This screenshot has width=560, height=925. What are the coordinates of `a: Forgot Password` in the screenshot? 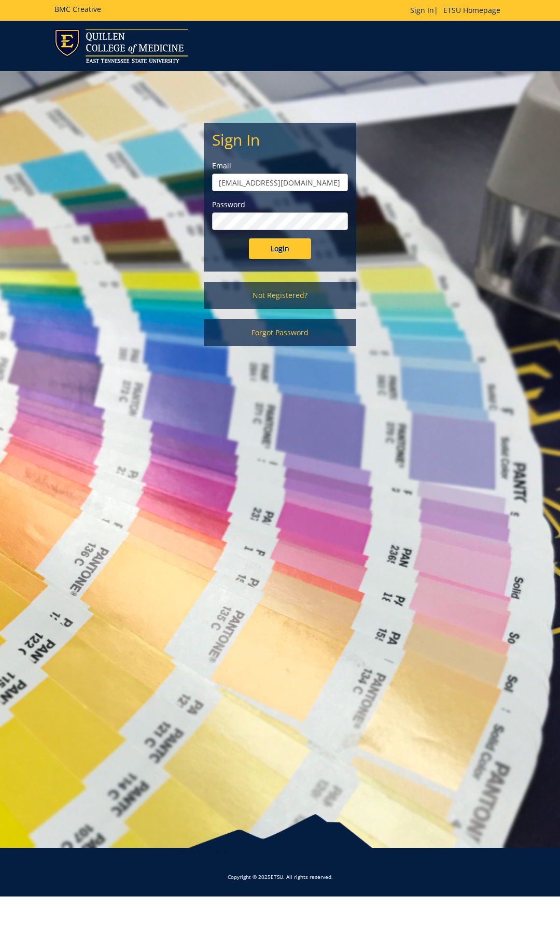 It's located at (280, 333).